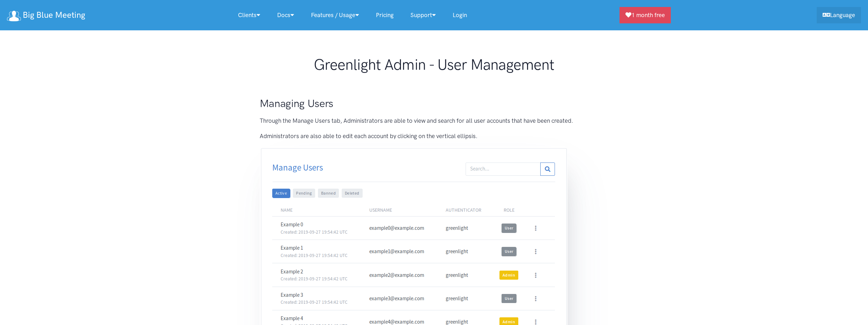 Image resolution: width=868 pixels, height=325 pixels. Describe the element at coordinates (434, 104) in the screenshot. I see `h2: Managing Users` at that location.